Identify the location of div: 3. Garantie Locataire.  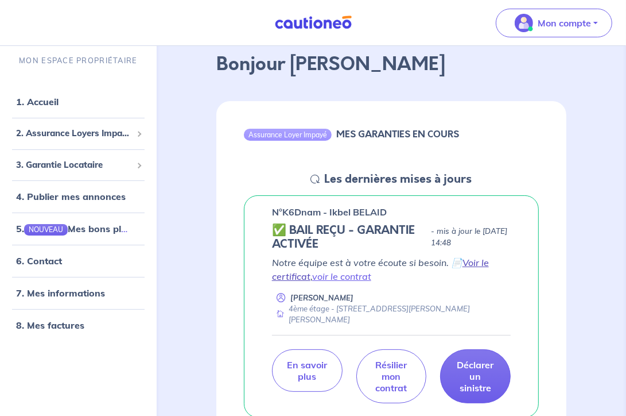
(78, 165).